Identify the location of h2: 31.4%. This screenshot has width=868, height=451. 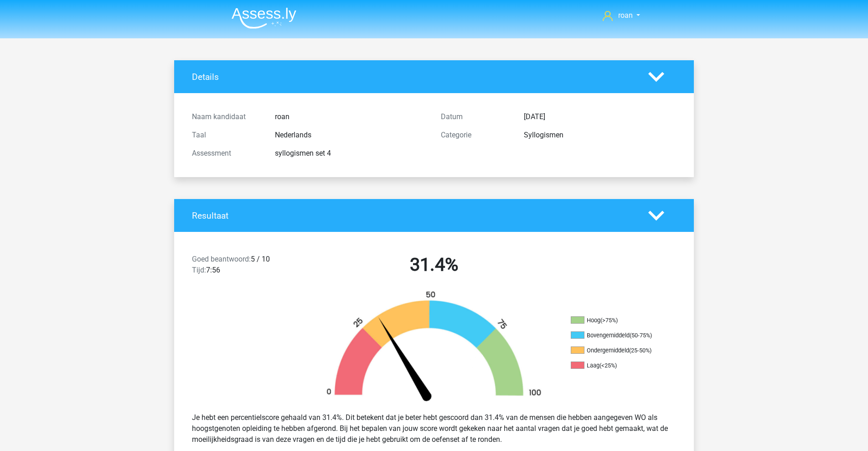
(434, 264).